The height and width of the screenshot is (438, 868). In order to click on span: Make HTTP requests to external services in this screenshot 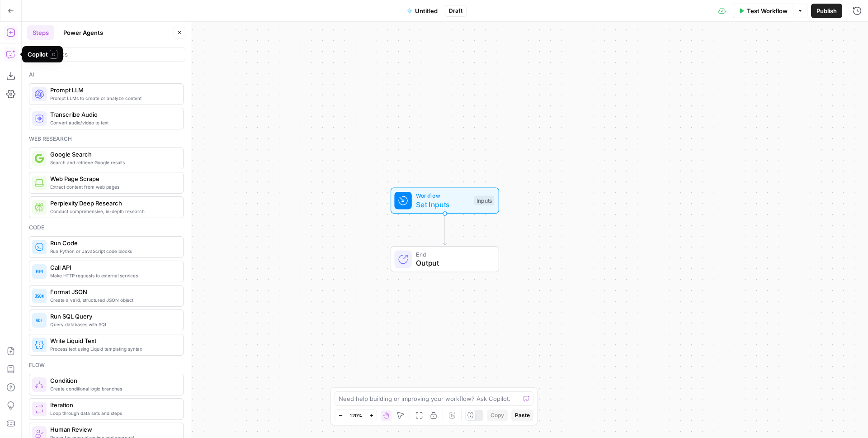, I will do `click(113, 275)`.